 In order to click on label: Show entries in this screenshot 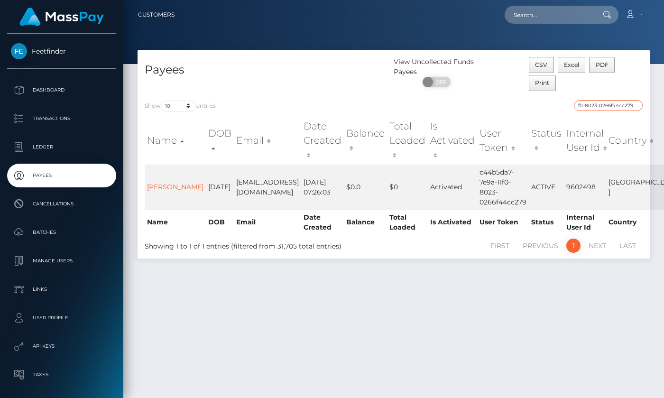, I will do `click(180, 106)`.